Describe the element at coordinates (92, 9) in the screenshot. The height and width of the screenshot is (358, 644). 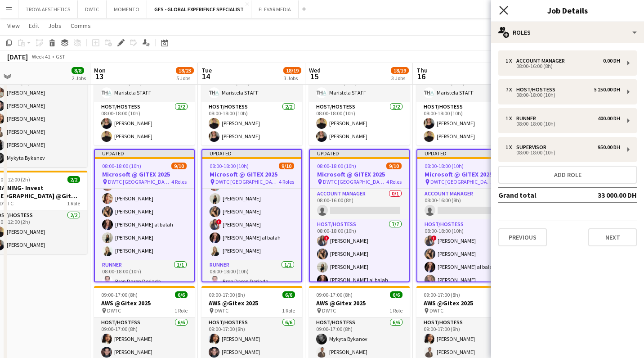
I see `button: DWTC` at that location.